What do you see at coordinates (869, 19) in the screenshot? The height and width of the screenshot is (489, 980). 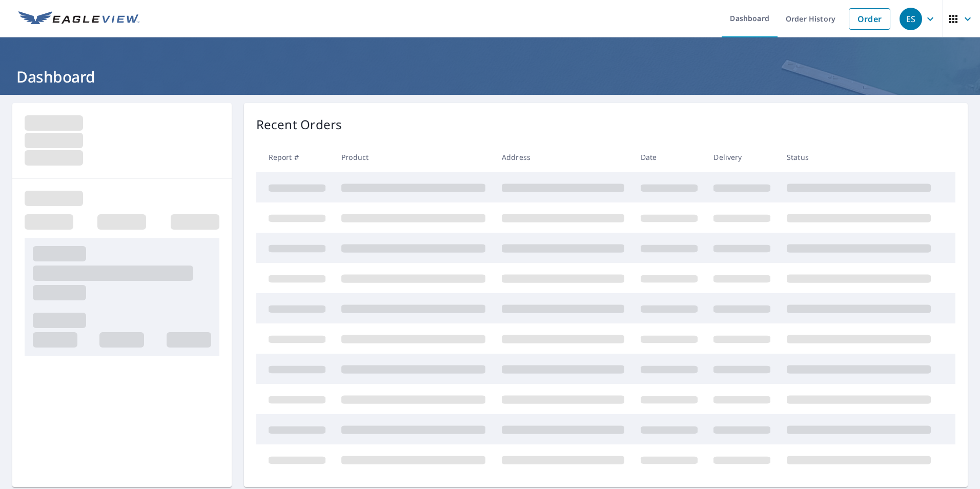 I see `a: Order` at bounding box center [869, 19].